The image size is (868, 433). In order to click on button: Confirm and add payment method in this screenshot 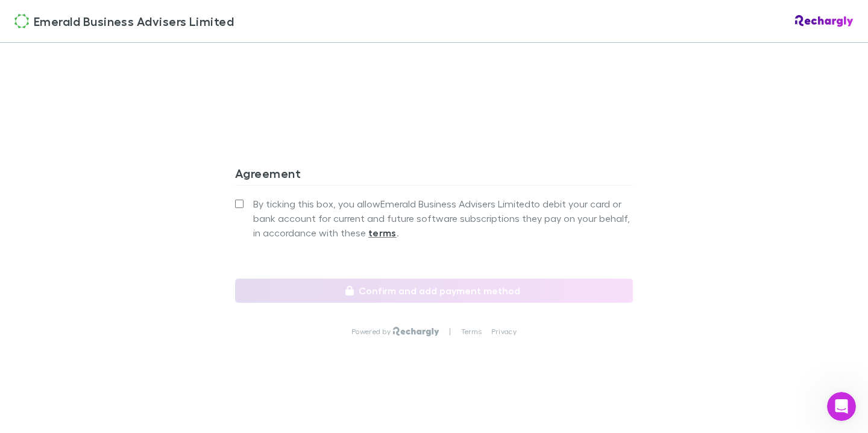, I will do `click(434, 290)`.